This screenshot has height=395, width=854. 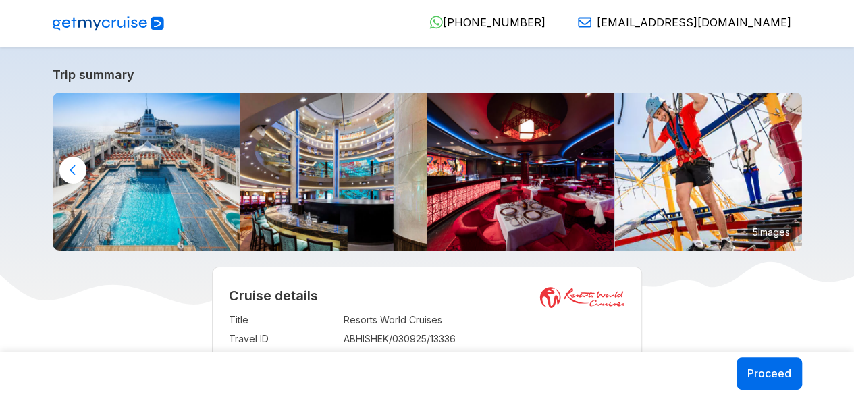 What do you see at coordinates (485, 339) in the screenshot?
I see `td: ABHISHEK/030925/13336` at bounding box center [485, 339].